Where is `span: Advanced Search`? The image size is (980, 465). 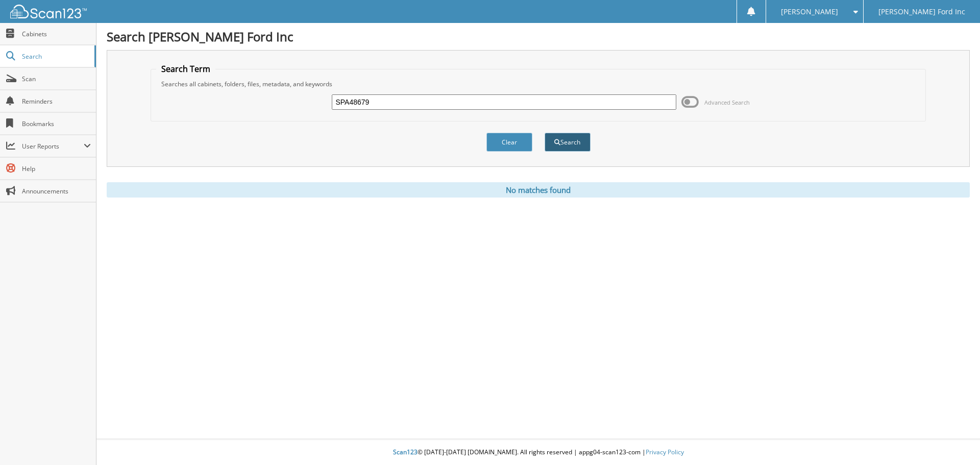 span: Advanced Search is located at coordinates (727, 102).